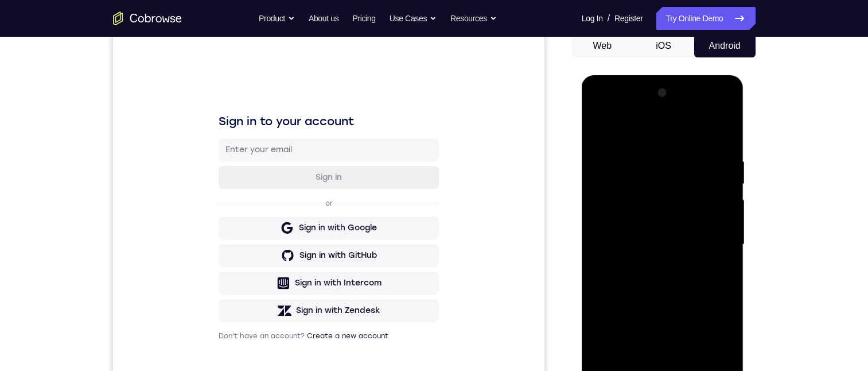 The height and width of the screenshot is (371, 868). What do you see at coordinates (725, 46) in the screenshot?
I see `button: Android` at bounding box center [725, 46].